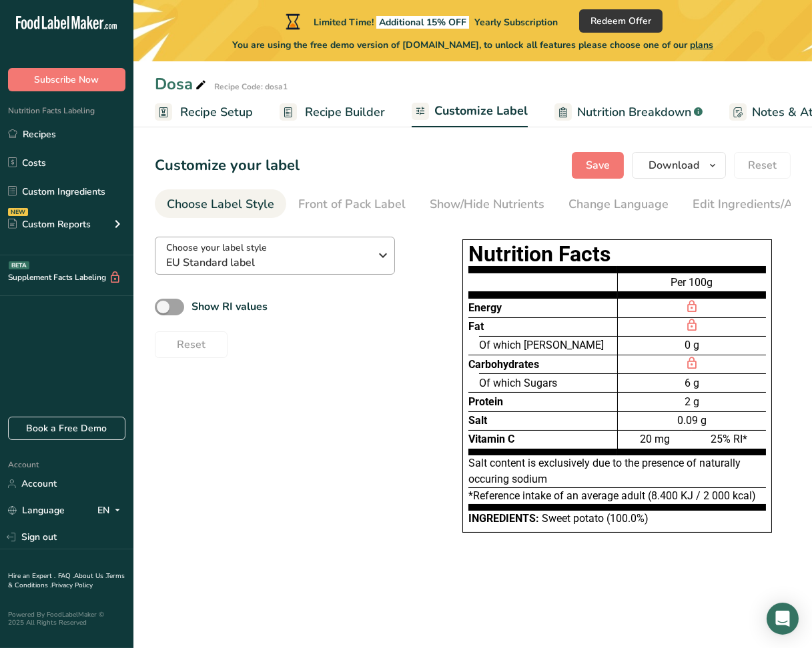 The image size is (812, 648). What do you see at coordinates (691, 345) in the screenshot?
I see `div: 0 g` at bounding box center [691, 345].